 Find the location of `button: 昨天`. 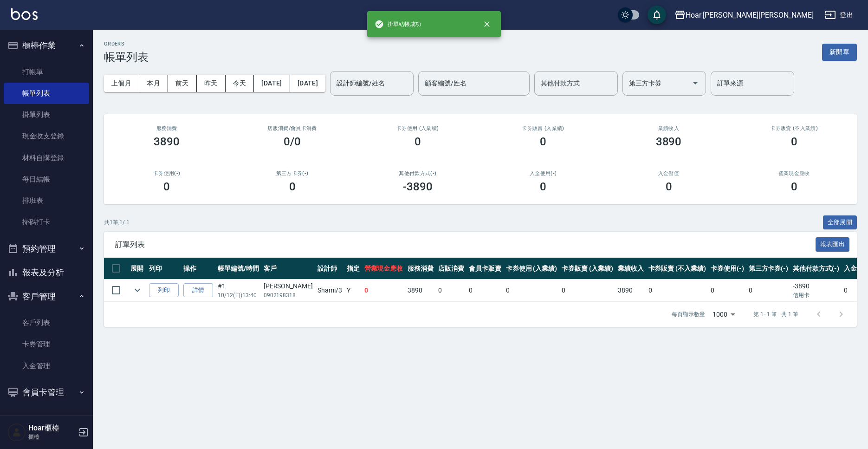

button: 昨天 is located at coordinates (211, 83).